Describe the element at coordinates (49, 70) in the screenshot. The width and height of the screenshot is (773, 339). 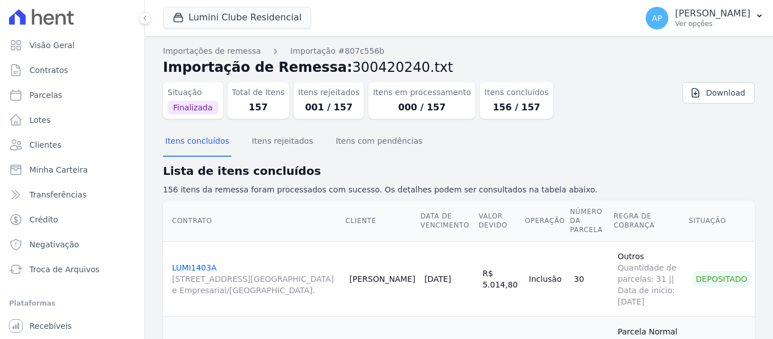
I see `span: Contratos` at that location.